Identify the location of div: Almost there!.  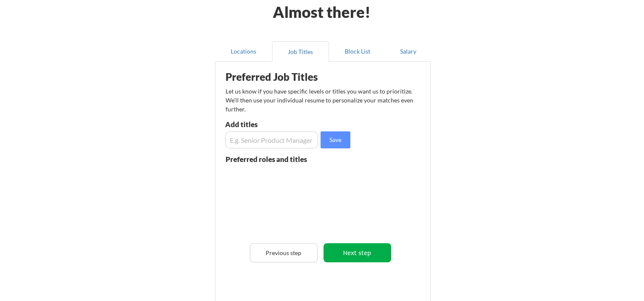
(321, 12).